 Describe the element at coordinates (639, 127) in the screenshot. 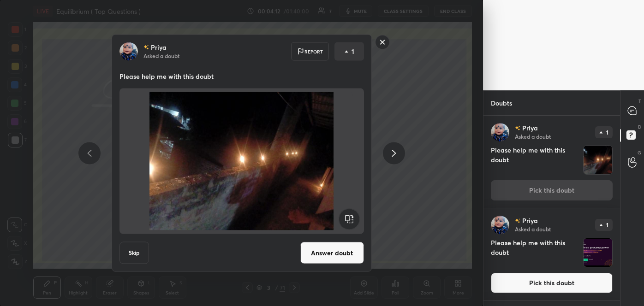

I see `p: D` at that location.